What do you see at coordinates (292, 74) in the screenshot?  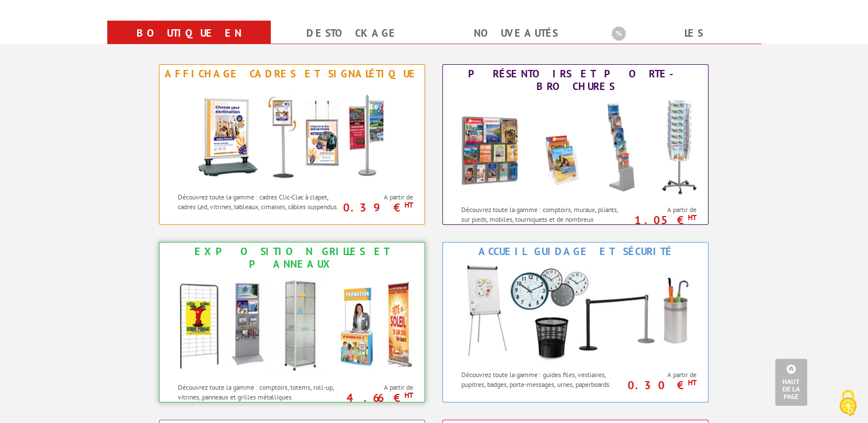 I see `div: Affichage Cadres et Signalétique` at bounding box center [292, 74].